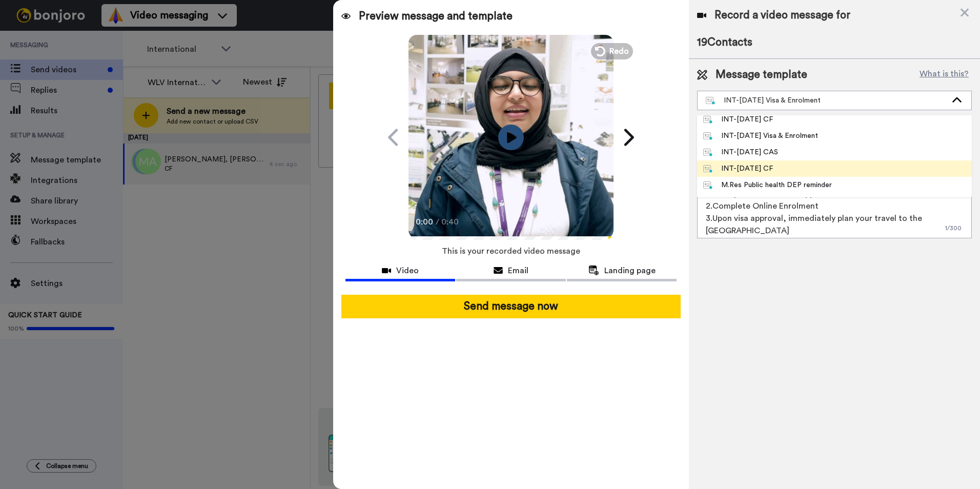 Image resolution: width=980 pixels, height=489 pixels. Describe the element at coordinates (944, 75) in the screenshot. I see `button: What is this?` at that location.